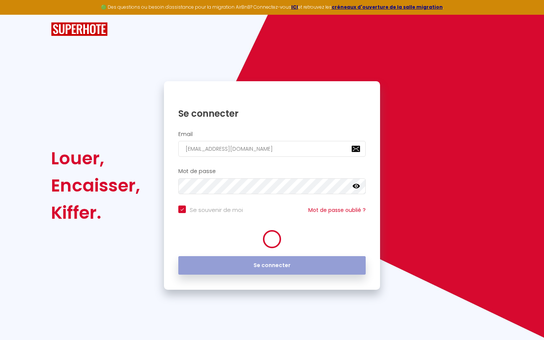 This screenshot has width=544, height=340. What do you see at coordinates (96, 185) in the screenshot?
I see `div: Encaisser,` at bounding box center [96, 185].